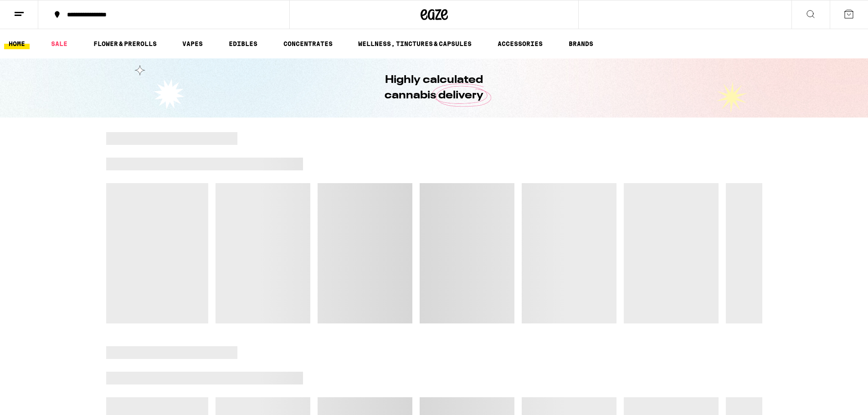 This screenshot has width=868, height=415. I want to click on a: CONCENTRATES, so click(308, 44).